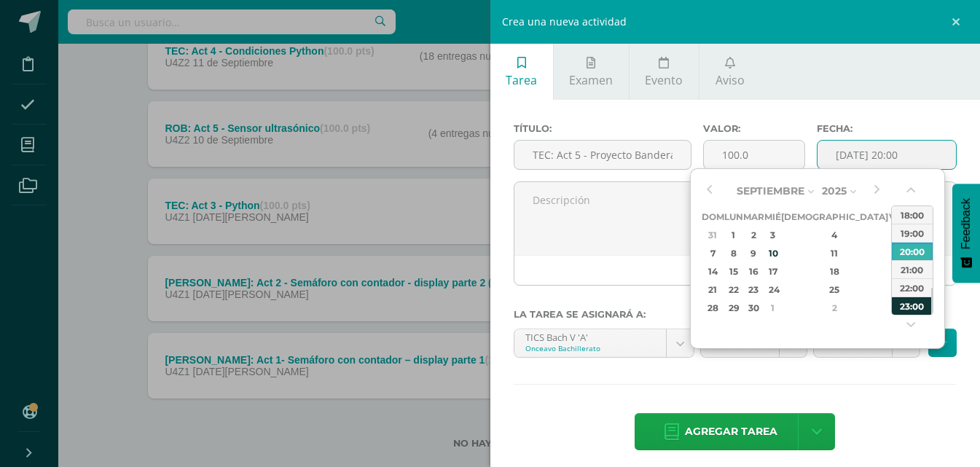 The image size is (980, 467). Describe the element at coordinates (887, 128) in the screenshot. I see `label: Fecha:` at that location.